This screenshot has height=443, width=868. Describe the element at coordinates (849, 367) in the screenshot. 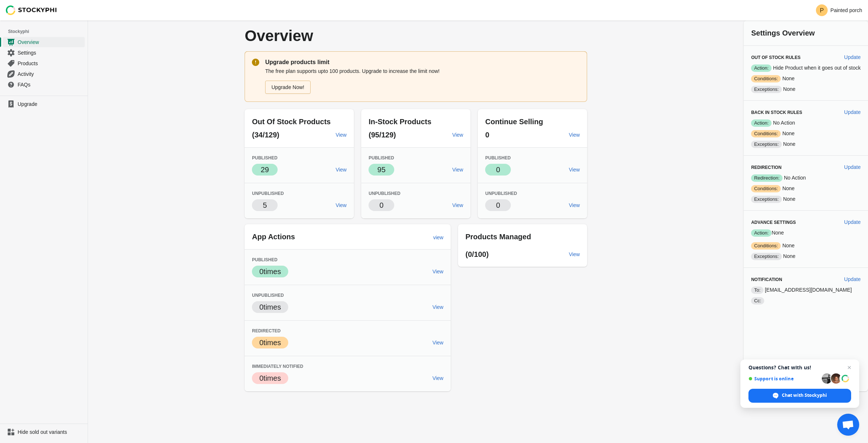

I see `span: Close chat` at that location.